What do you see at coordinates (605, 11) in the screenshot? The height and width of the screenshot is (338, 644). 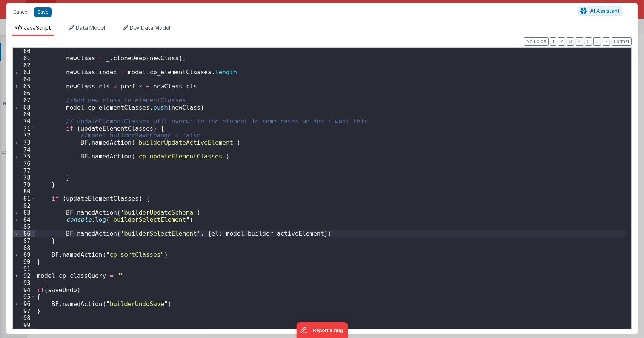 I see `span: AI Assistant` at bounding box center [605, 11].